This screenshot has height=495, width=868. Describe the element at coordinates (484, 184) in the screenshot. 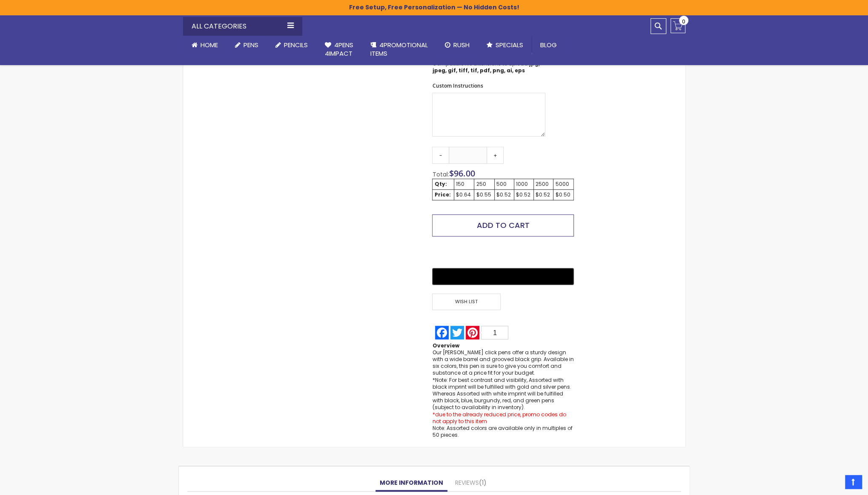

I see `div: 250` at that location.